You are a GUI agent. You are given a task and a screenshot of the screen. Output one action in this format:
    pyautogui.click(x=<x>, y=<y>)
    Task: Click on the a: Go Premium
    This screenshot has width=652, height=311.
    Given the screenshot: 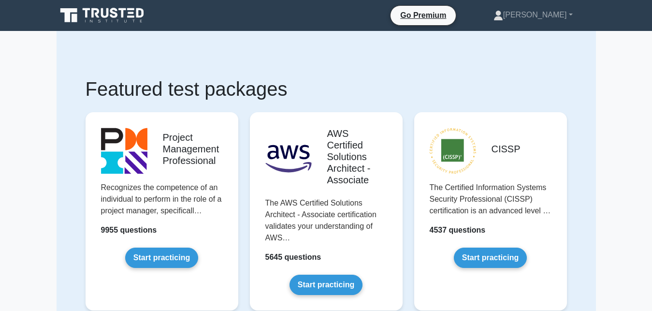 What is the action you would take?
    pyautogui.click(x=423, y=15)
    